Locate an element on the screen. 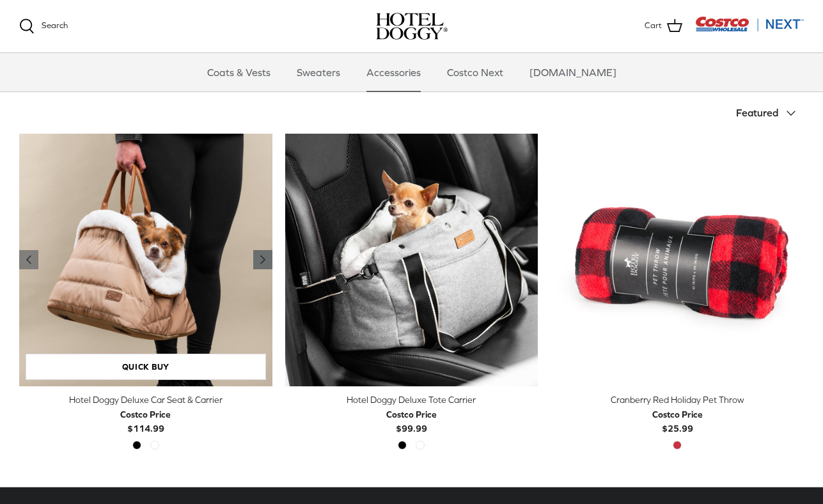 This screenshot has height=504, width=823. b: $25.99 is located at coordinates (677, 420).